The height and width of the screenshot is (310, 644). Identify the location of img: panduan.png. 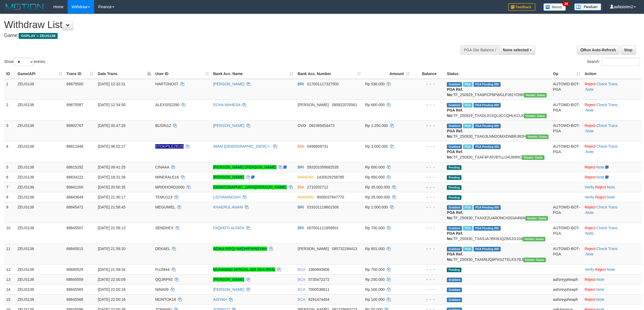
(588, 7).